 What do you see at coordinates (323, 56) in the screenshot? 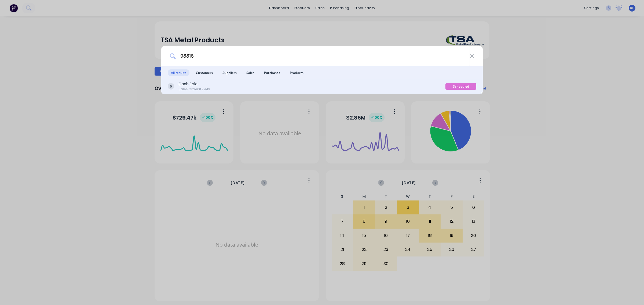
I see `input: Start typing a customer or supplier name to create a new order...` at bounding box center [323, 56].